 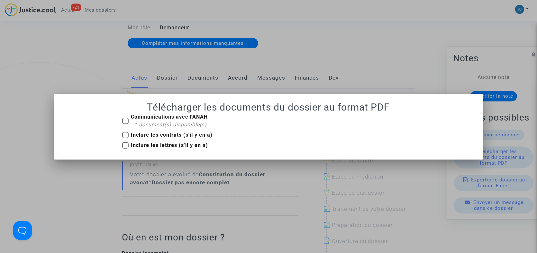 I want to click on span: 1 document(s) disponible(s), so click(x=171, y=124).